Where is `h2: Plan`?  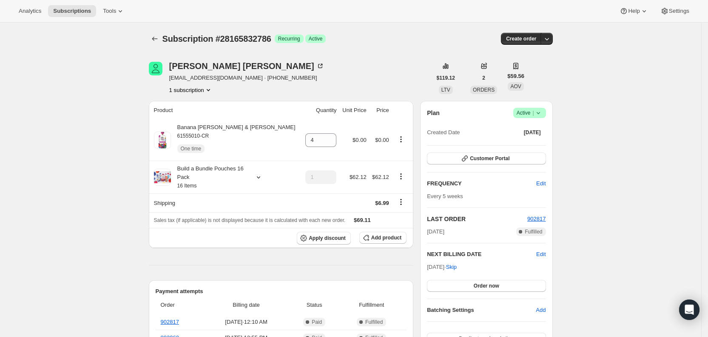
h2: Plan is located at coordinates (434, 113).